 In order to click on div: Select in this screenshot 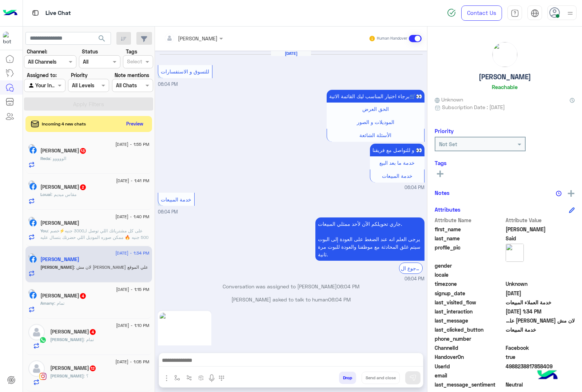, I will do `click(134, 62)`.